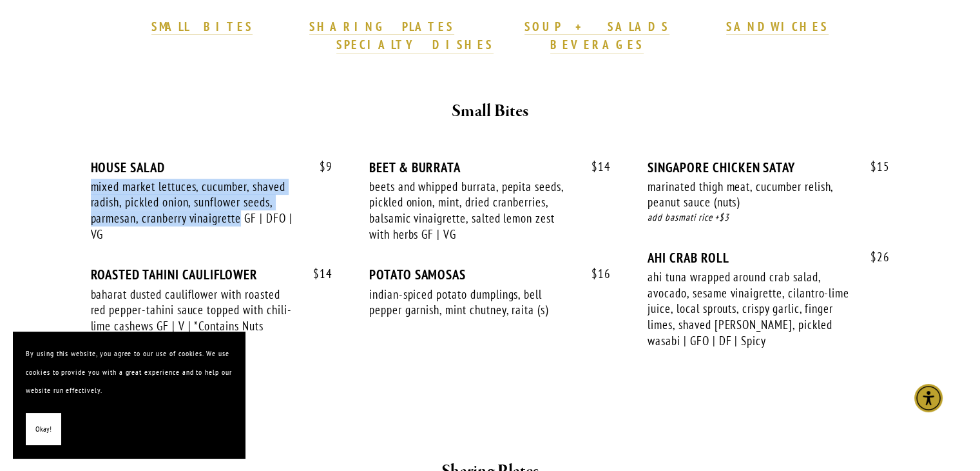 The height and width of the screenshot is (471, 980). Describe the element at coordinates (490, 274) in the screenshot. I see `div: POTATO SAMOSAS` at that location.